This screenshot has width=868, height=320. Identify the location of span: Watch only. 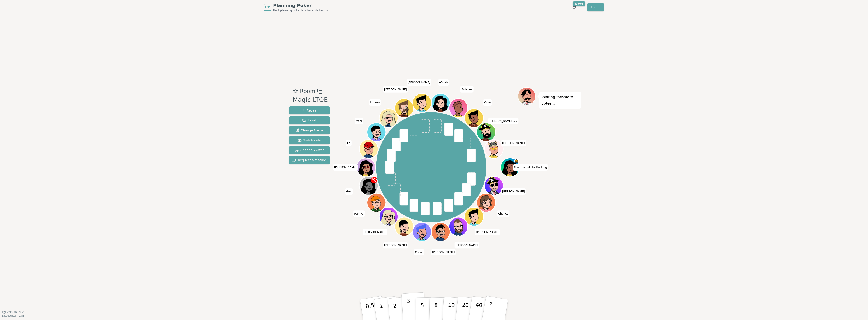
(310, 141).